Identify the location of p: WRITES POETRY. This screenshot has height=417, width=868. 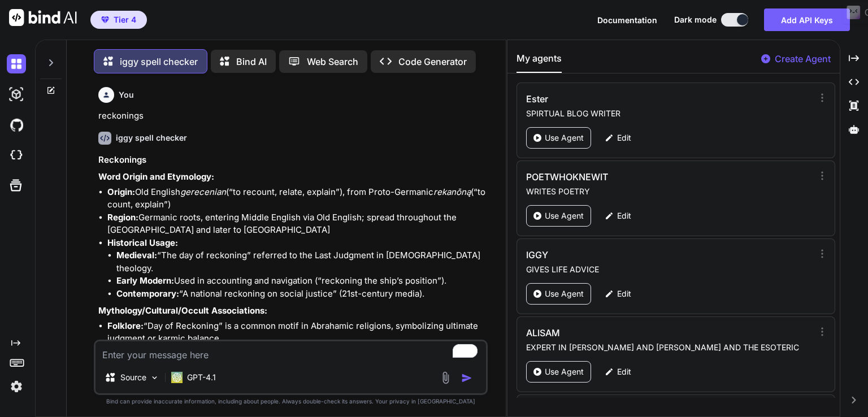
(670, 191).